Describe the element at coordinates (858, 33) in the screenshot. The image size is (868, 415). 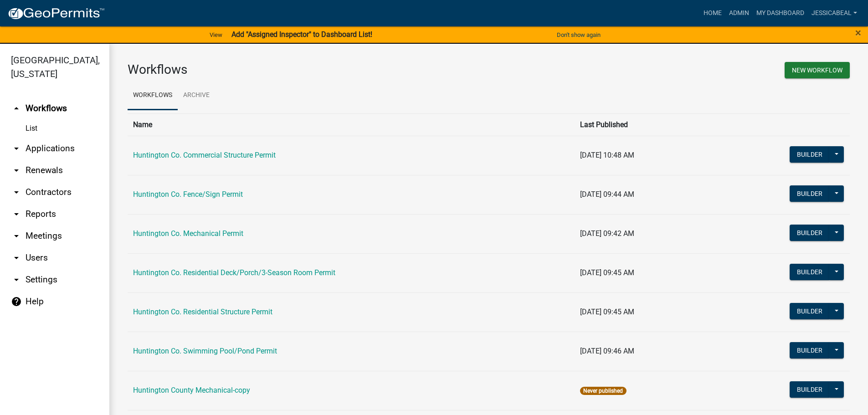
I see `button: Close` at that location.